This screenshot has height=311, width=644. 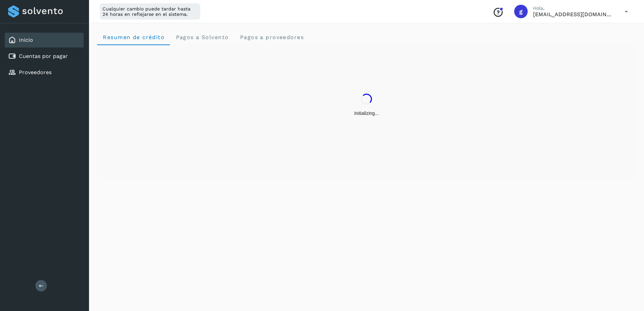 I want to click on span: Pagos a proveedores, so click(x=272, y=37).